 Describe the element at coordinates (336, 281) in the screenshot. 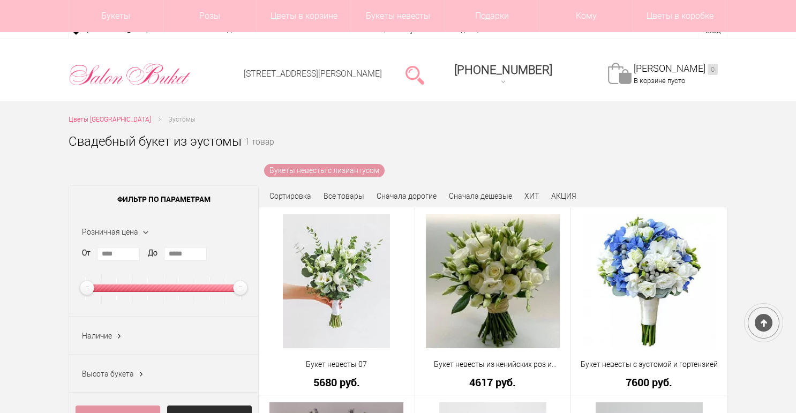

I see `img: Букет невесты 07` at that location.